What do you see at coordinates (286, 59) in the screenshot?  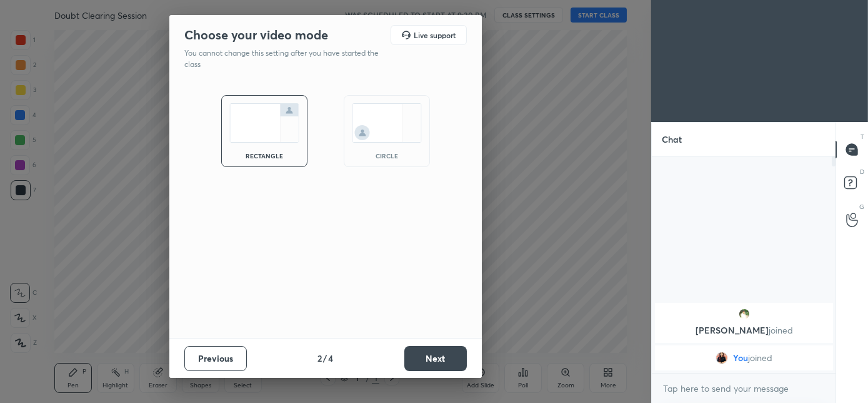 I see `p: You cannot change this setting after you have started the class` at bounding box center [286, 59].